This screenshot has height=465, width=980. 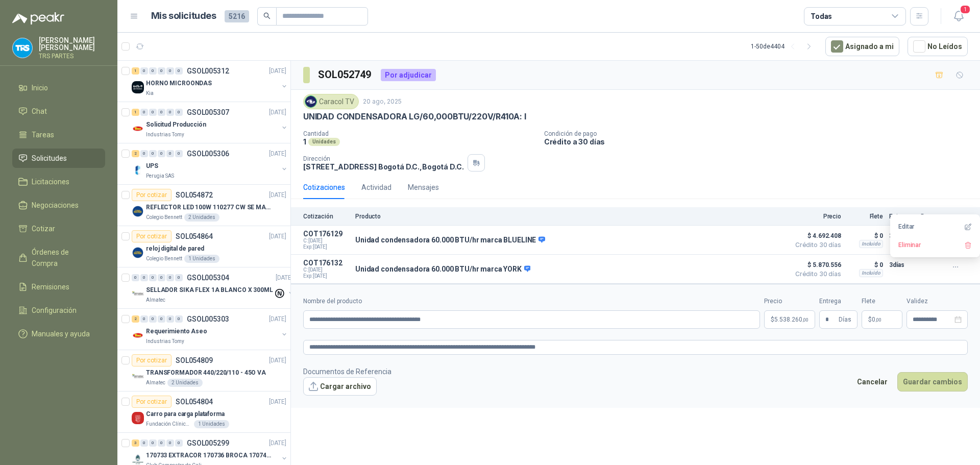 What do you see at coordinates (345, 75) in the screenshot?
I see `h3: SOL052749` at bounding box center [345, 75].